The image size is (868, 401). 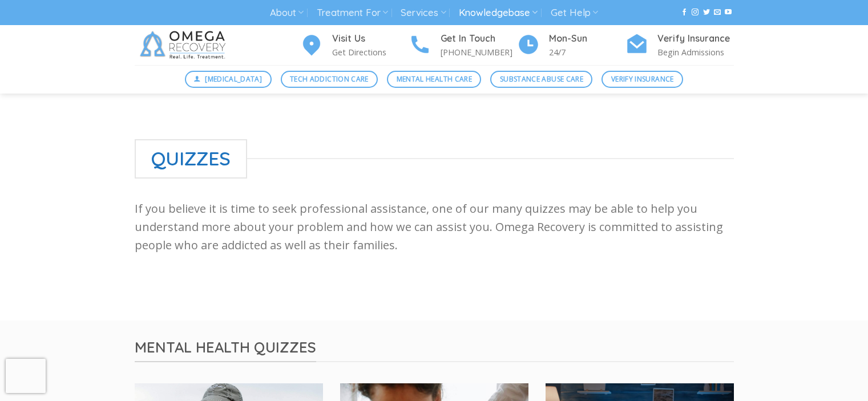 What do you see at coordinates (355, 45) in the screenshot?
I see `a: Visit Us Get Directions` at bounding box center [355, 45].